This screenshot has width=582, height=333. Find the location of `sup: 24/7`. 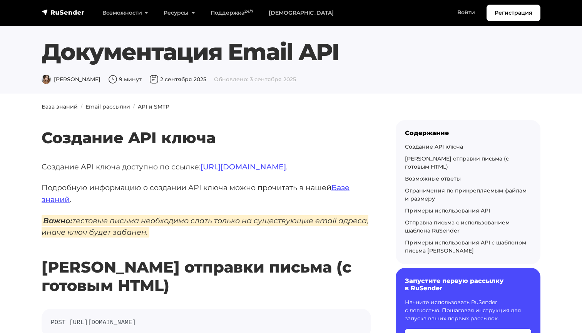

sup: 24/7 is located at coordinates (248, 11).